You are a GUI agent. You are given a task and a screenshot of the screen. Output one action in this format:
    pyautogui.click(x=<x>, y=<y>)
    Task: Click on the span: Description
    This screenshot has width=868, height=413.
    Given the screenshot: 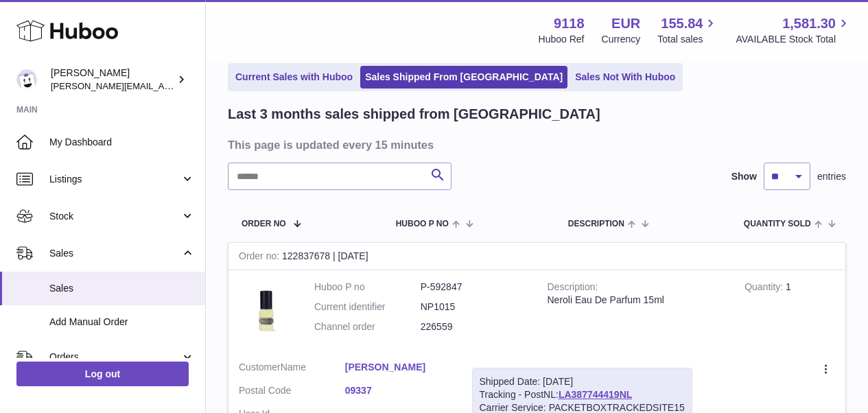 What is the action you would take?
    pyautogui.click(x=597, y=223)
    